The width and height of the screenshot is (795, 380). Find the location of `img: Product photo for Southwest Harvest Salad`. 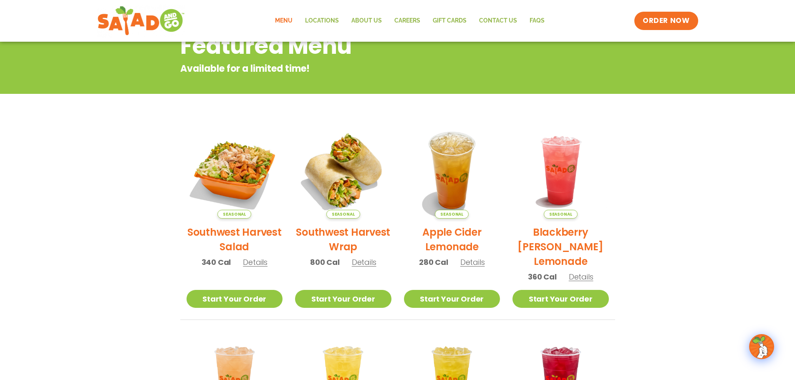

img: Product photo for Southwest Harvest Salad is located at coordinates (235, 170).